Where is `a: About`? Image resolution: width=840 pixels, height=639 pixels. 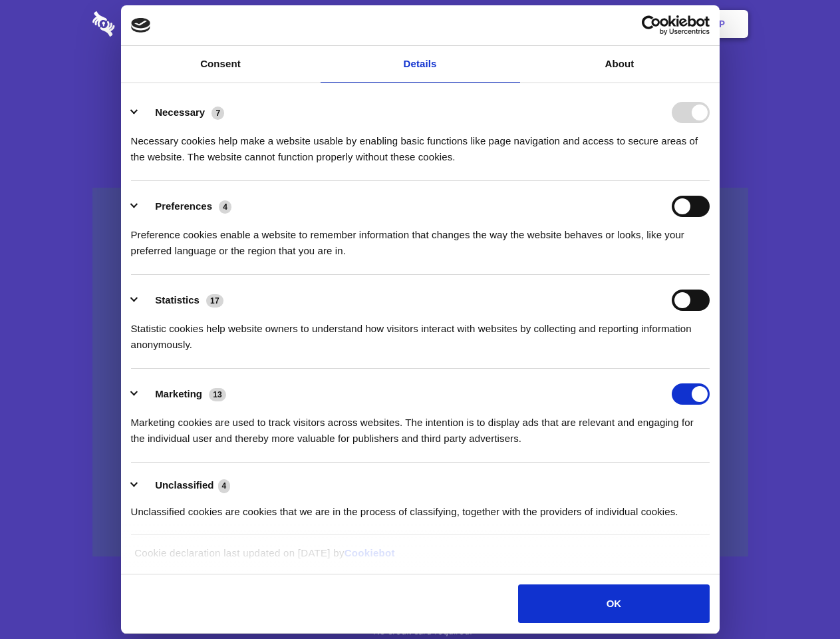
a: About is located at coordinates (620, 64).